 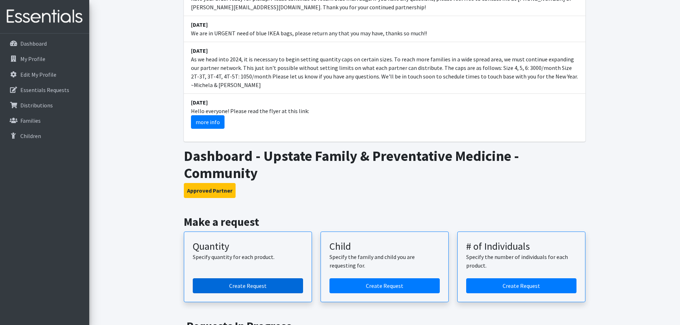 I want to click on li: We are in URGENT need of blue IKEA bags, please return any that you may have, thanks so much!!, so click(x=384, y=29).